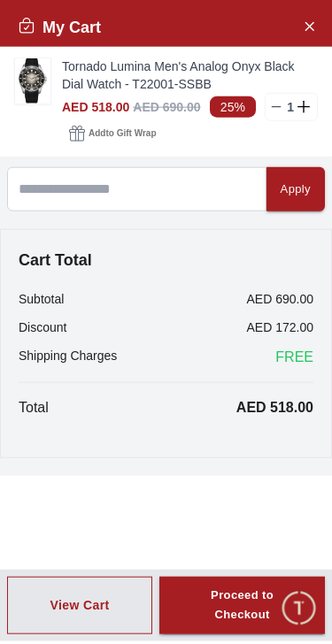 The image size is (332, 644). I want to click on button: Close Account, so click(308, 28).